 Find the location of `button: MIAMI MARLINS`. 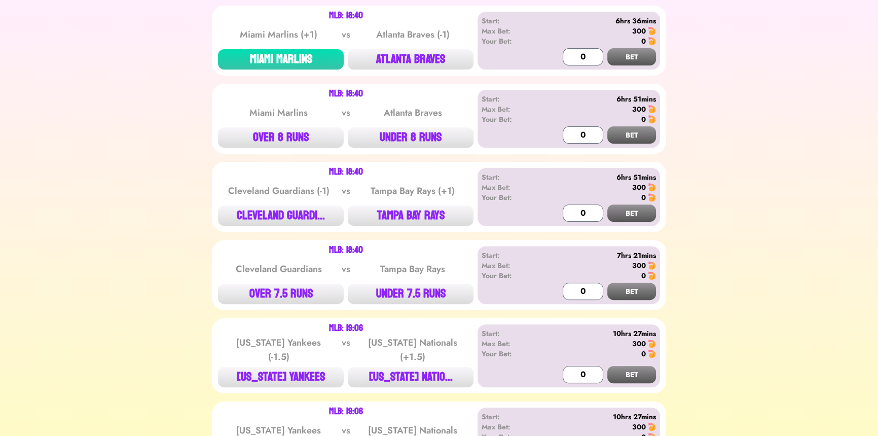

button: MIAMI MARLINS is located at coordinates (281, 59).